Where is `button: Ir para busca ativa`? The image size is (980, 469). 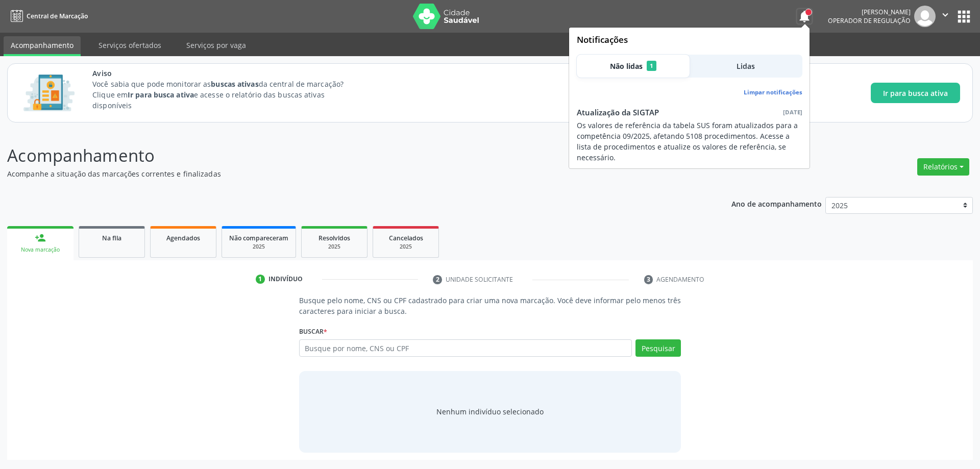
button: Ir para busca ativa is located at coordinates (915, 93).